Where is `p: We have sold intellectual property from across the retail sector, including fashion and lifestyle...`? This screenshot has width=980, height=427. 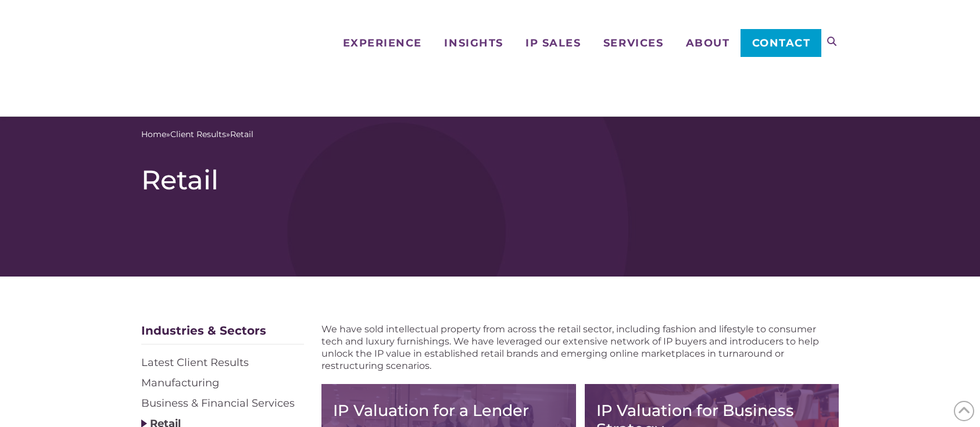 p: We have sold intellectual property from across the retail sector, including fashion and lifestyle... is located at coordinates (580, 347).